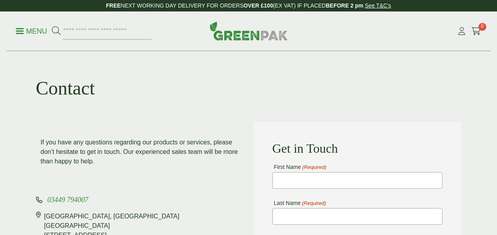 This screenshot has width=497, height=235. I want to click on strong: OVER £100, so click(258, 6).